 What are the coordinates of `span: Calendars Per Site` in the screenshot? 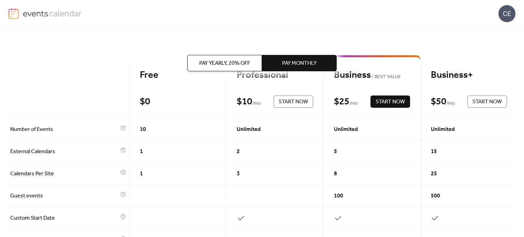 It's located at (64, 174).